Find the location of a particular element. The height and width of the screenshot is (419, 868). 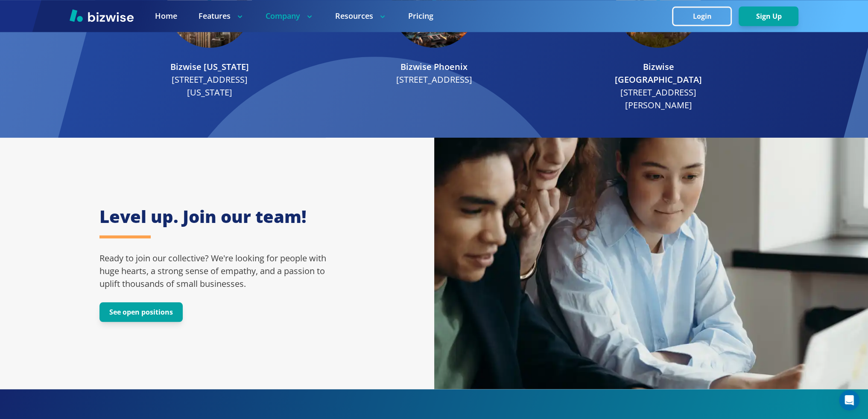

button: Login is located at coordinates (702, 16).